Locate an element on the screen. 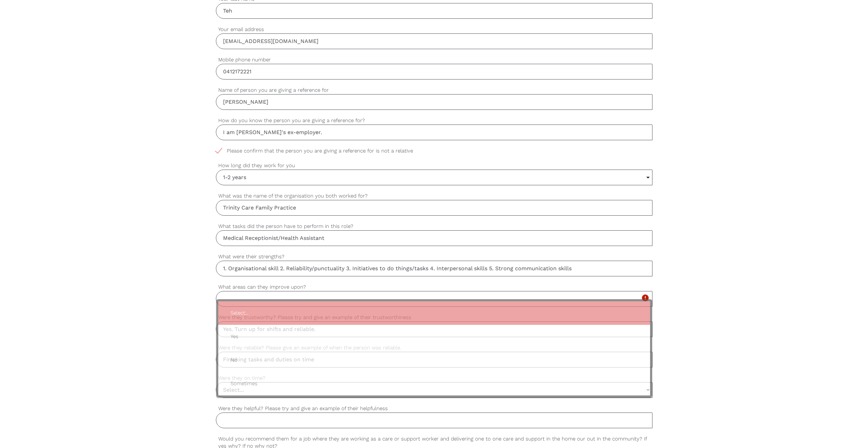 This screenshot has height=448, width=868. label: How long did they work for you is located at coordinates (434, 165).